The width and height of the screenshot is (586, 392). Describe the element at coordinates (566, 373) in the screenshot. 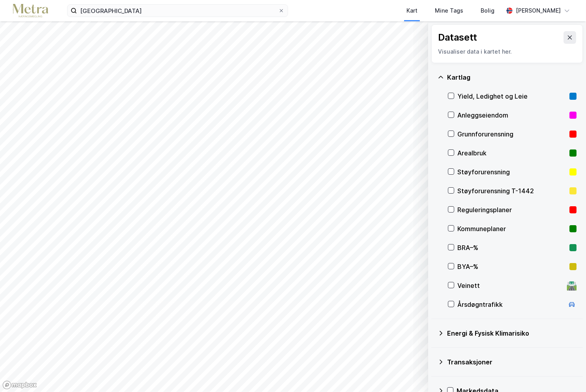

I see `div: Kontrollprogram for chat` at that location.